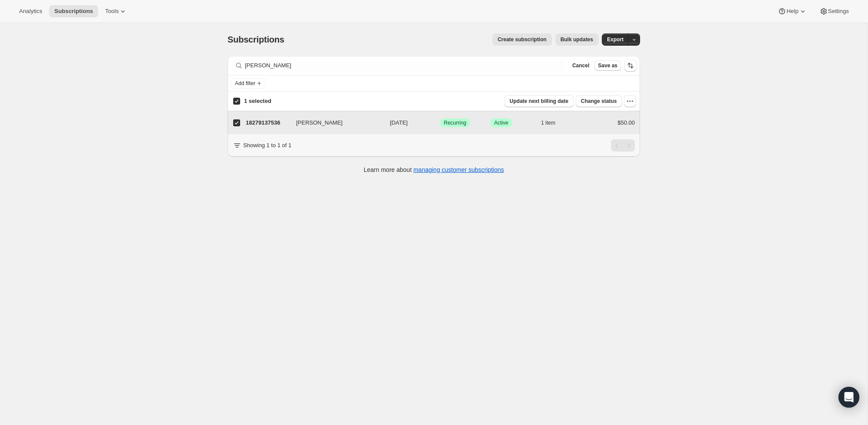 Image resolution: width=868 pixels, height=425 pixels. Describe the element at coordinates (267, 145) in the screenshot. I see `p: Showing 1 to 1 of 1` at that location.